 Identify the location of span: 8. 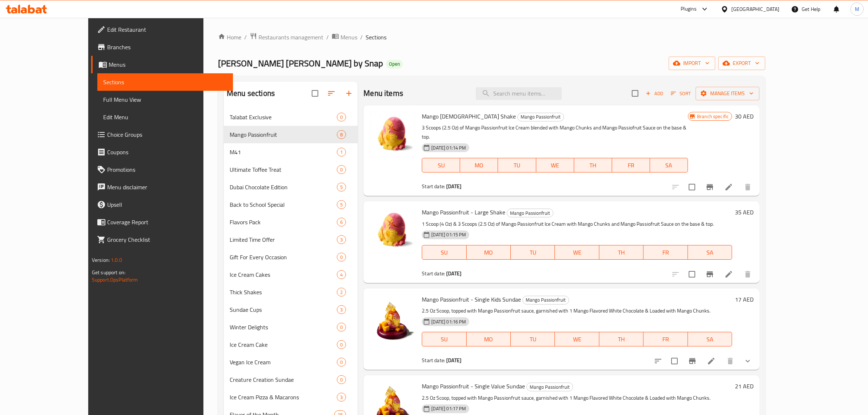
(341, 134).